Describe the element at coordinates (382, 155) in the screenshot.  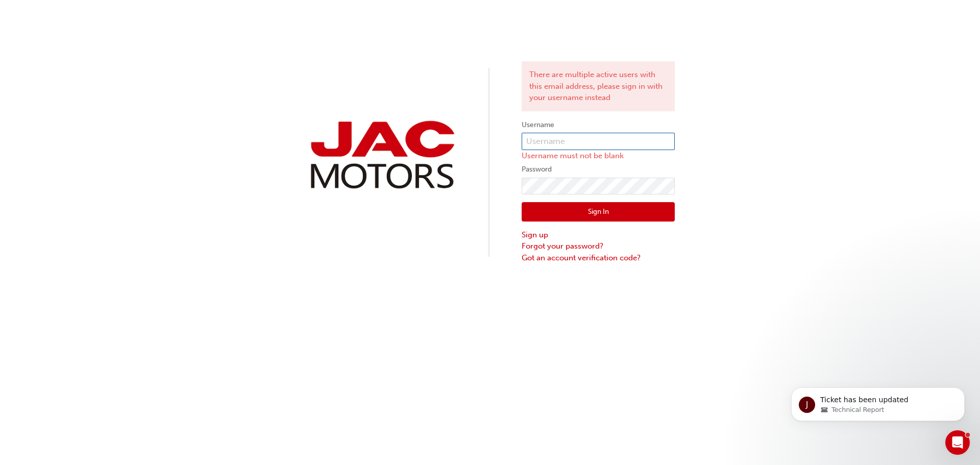
I see `img: jac-portal` at that location.